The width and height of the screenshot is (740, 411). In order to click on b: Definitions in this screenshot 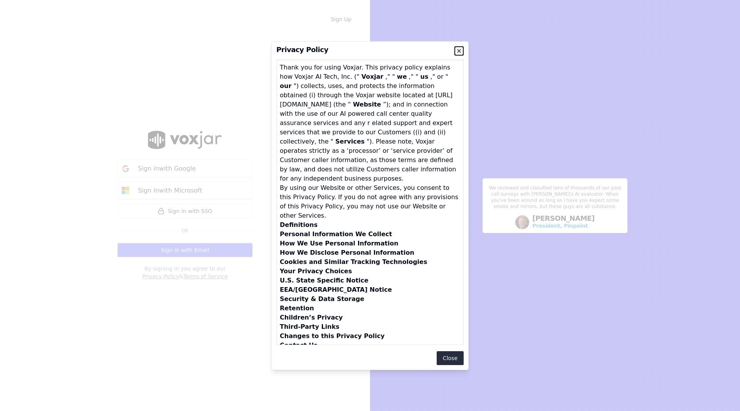, I will do `click(299, 224)`.